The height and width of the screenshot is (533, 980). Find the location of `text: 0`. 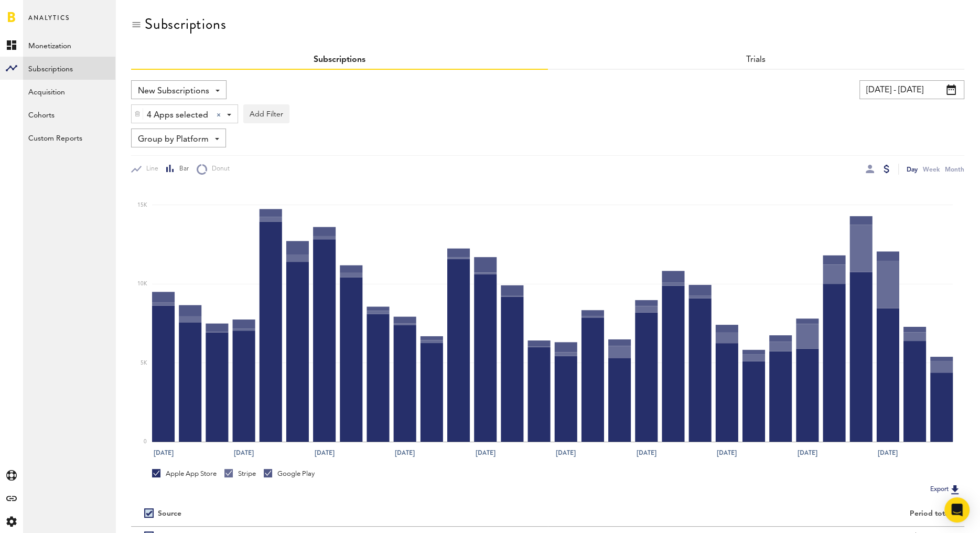

text: 0 is located at coordinates (145, 442).